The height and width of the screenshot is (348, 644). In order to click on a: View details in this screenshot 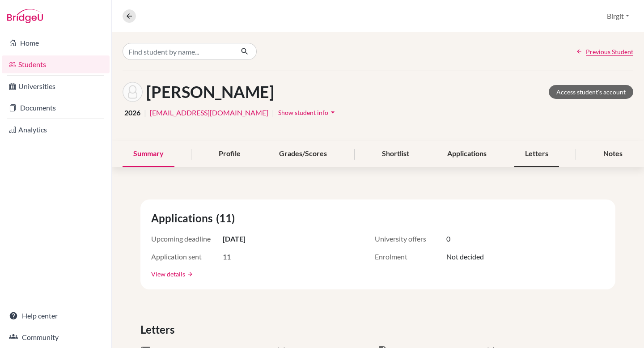, I will do `click(168, 273)`.